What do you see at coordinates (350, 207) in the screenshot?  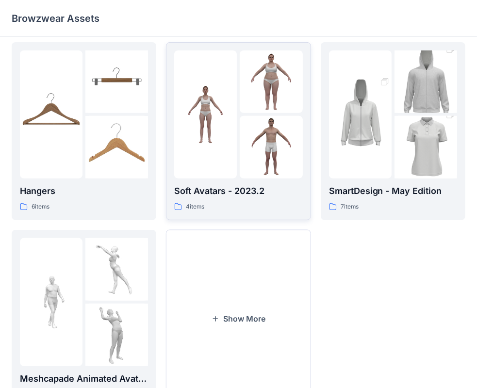 I see `p: 7 items` at bounding box center [350, 207].